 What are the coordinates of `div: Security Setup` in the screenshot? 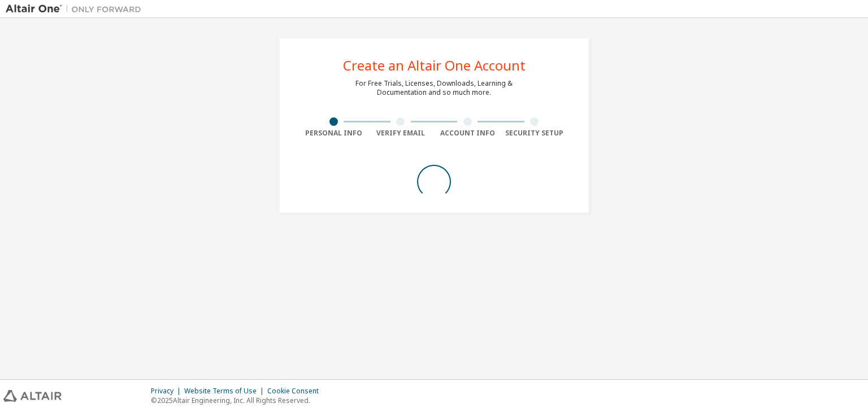 It's located at (535, 133).